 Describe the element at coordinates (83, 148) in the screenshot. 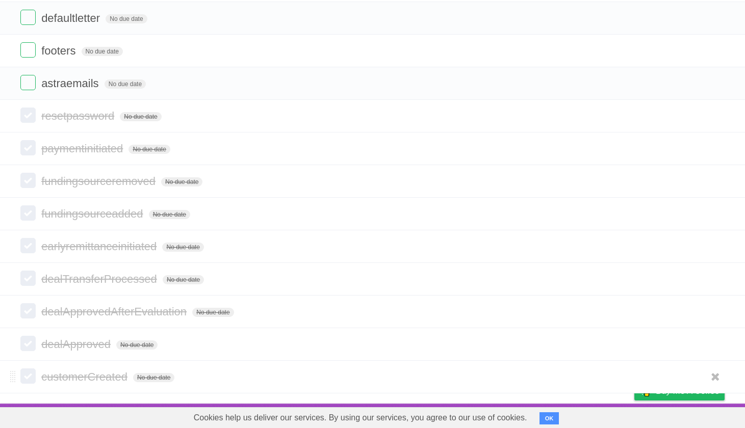

I see `span: paymentinitiated` at that location.